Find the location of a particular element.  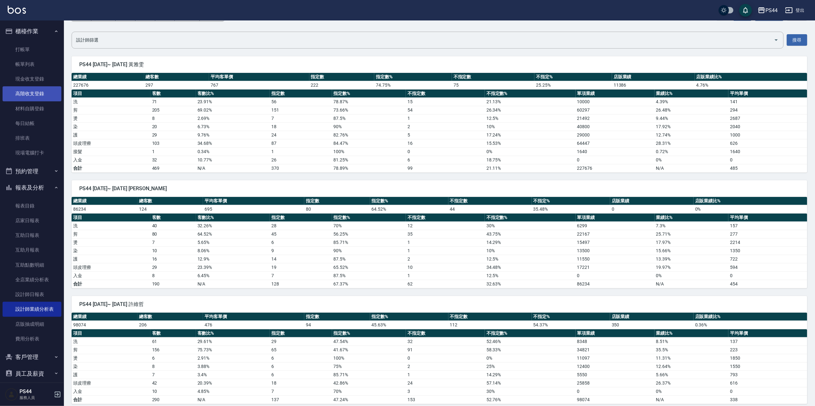

td: 103 is located at coordinates (173, 143).